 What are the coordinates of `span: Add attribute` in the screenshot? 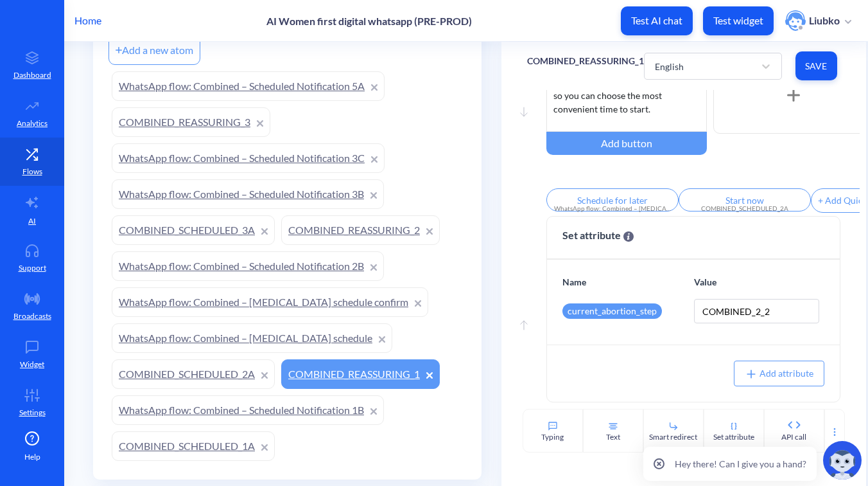 It's located at (779, 372).